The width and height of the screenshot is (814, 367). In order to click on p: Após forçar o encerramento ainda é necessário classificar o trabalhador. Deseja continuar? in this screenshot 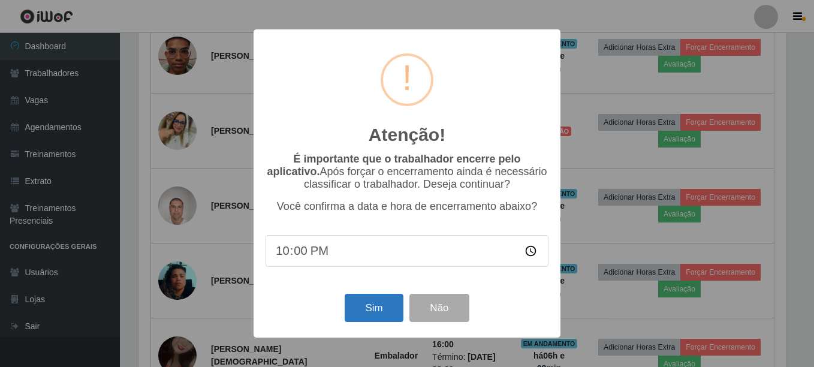, I will do `click(407, 171)`.